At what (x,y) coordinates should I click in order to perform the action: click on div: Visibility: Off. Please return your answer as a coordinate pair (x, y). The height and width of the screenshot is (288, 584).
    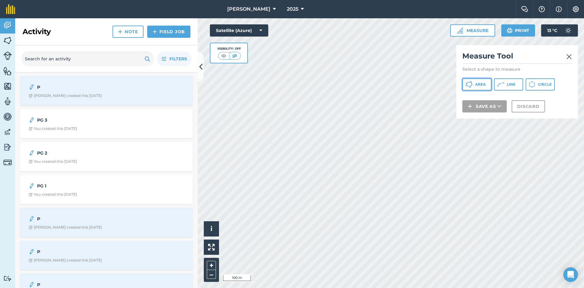
    Looking at the image, I should click on (229, 49).